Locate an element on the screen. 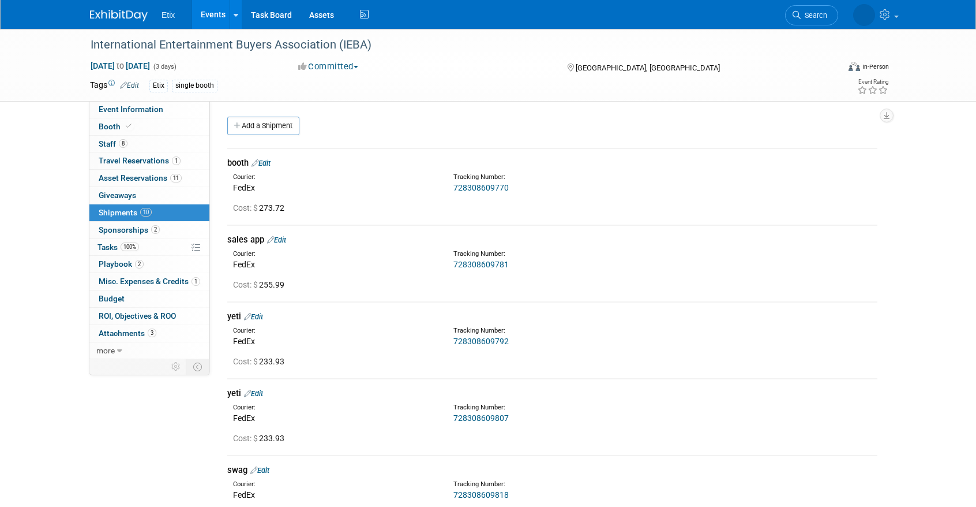 The height and width of the screenshot is (507, 976). div: In-Person is located at coordinates (875, 66).